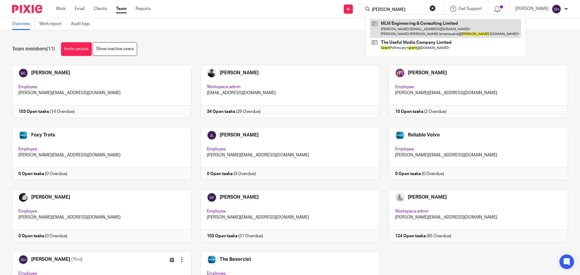  What do you see at coordinates (432, 8) in the screenshot?
I see `button: Clear` at bounding box center [432, 8].